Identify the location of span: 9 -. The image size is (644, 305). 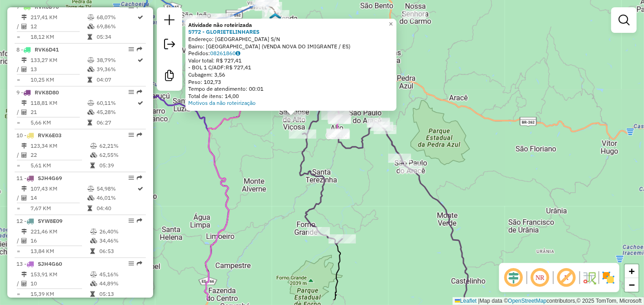
(37, 92).